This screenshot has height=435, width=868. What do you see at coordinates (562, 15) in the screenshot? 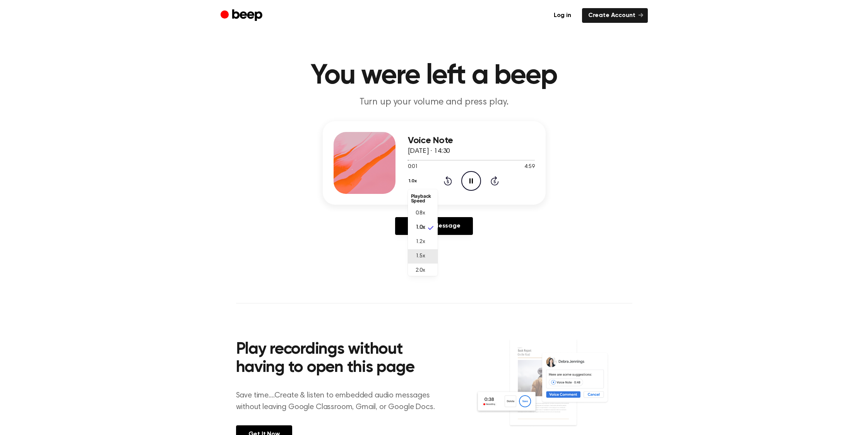
I see `a: Log in` at bounding box center [562, 15].